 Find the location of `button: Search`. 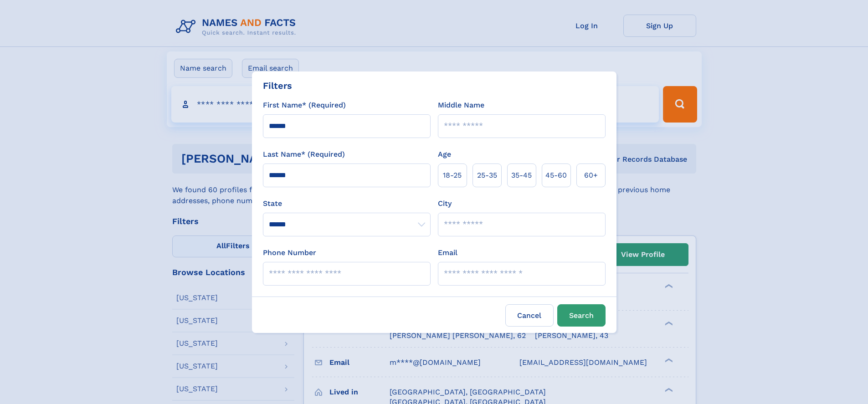

button: Search is located at coordinates (581, 316).